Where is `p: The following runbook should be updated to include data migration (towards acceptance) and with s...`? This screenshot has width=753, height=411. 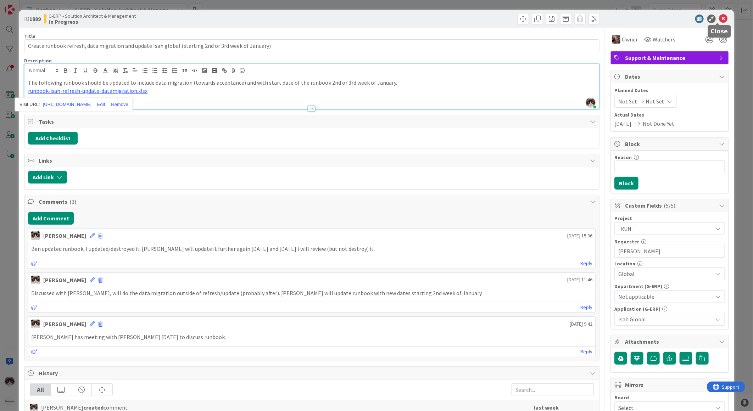
p: The following runbook should be updated to include data migration (towards acceptance) and with s... is located at coordinates (312, 83).